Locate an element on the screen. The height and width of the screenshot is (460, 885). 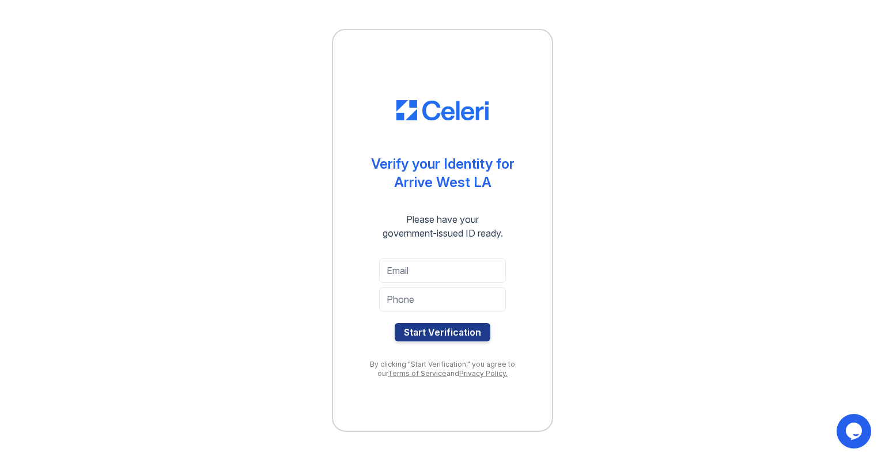
input: Email is located at coordinates (443, 271).